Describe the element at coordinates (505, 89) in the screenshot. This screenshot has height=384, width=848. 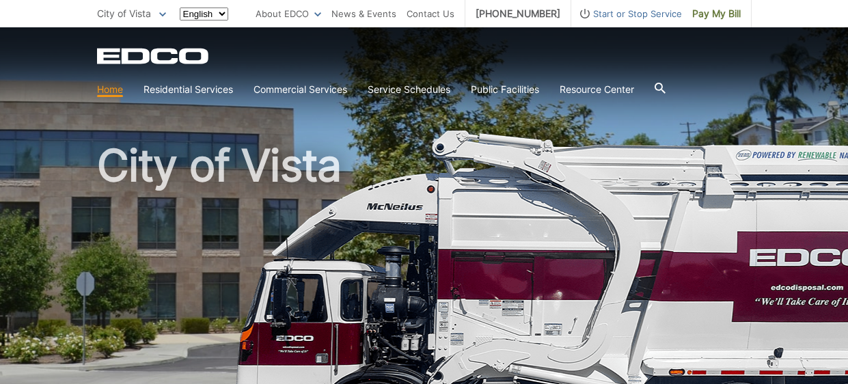
I see `a: Public Facilities` at that location.